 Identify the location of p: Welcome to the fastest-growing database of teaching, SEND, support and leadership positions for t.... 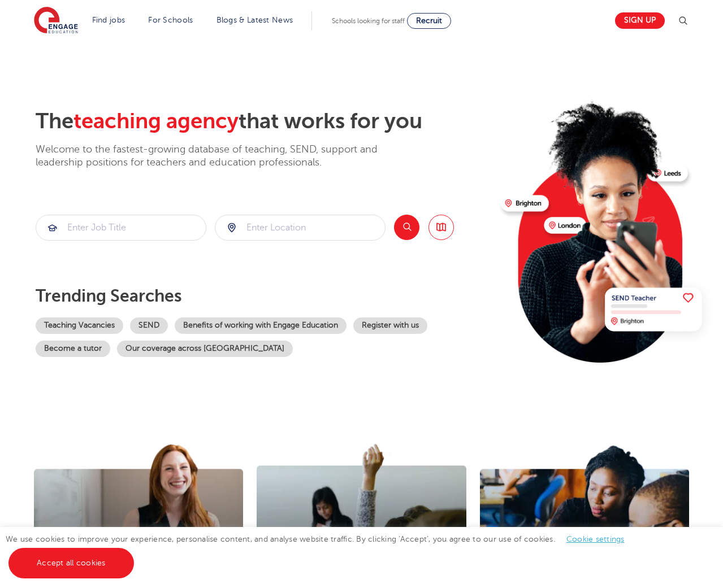
(222, 156).